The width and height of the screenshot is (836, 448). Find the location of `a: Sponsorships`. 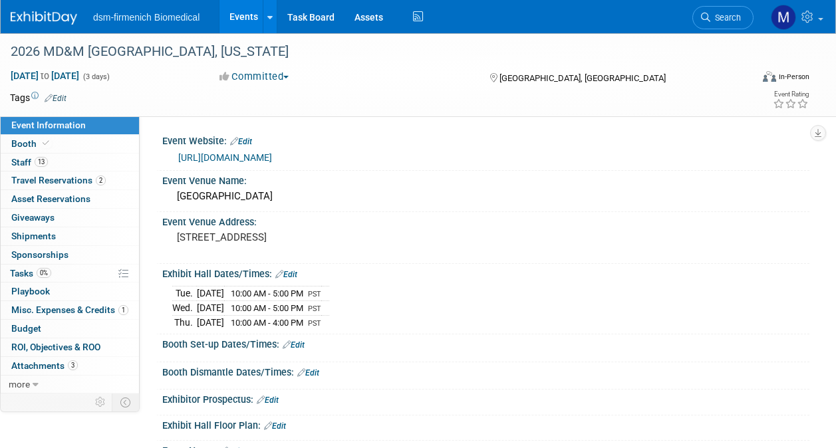

a: Sponsorships is located at coordinates (70, 255).